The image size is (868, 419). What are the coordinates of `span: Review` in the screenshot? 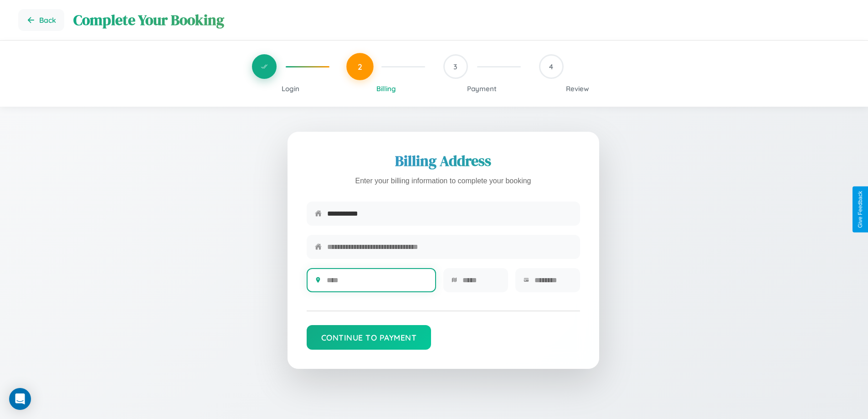 It's located at (578, 88).